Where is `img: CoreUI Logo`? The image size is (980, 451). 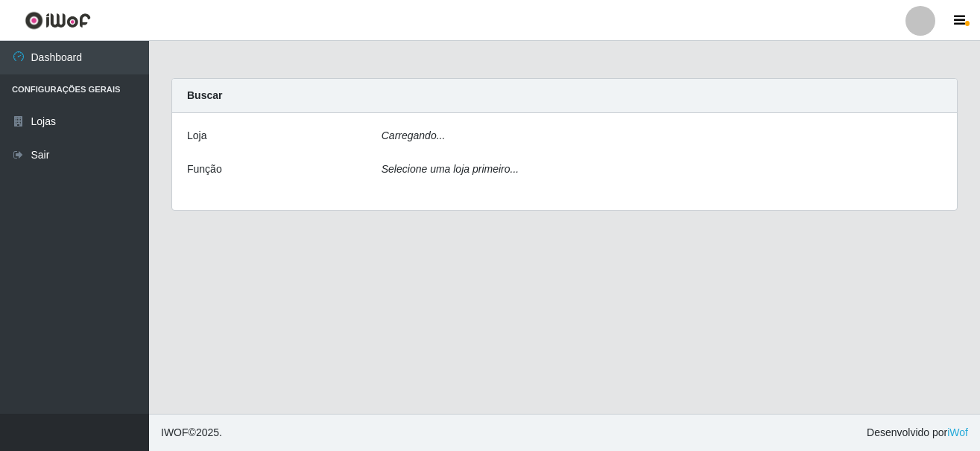 img: CoreUI Logo is located at coordinates (57, 20).